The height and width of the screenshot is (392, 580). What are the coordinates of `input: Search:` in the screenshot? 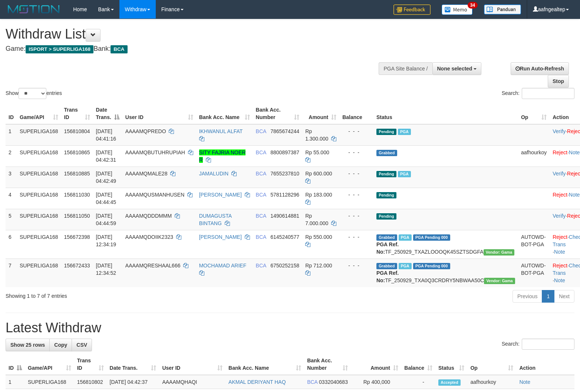 It's located at (548, 93).